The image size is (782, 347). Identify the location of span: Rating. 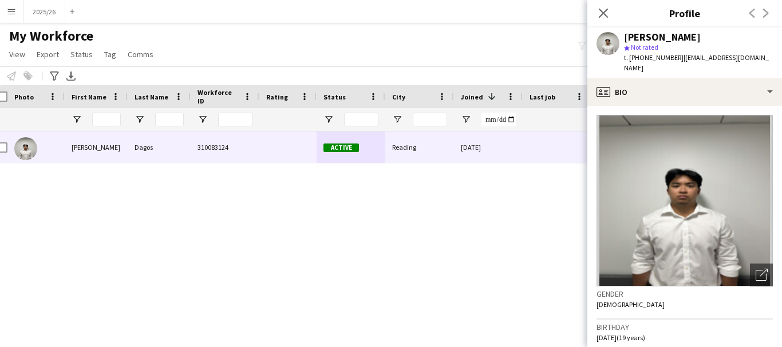
(277, 97).